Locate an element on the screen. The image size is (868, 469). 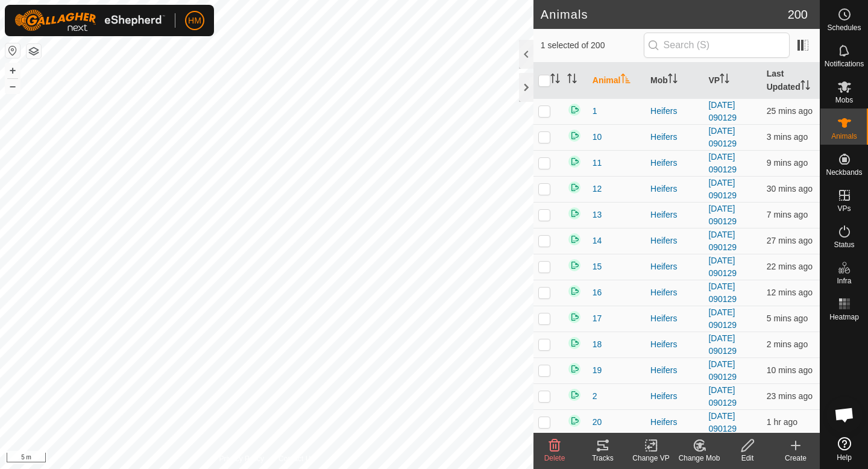
span: Infra is located at coordinates (844, 281).